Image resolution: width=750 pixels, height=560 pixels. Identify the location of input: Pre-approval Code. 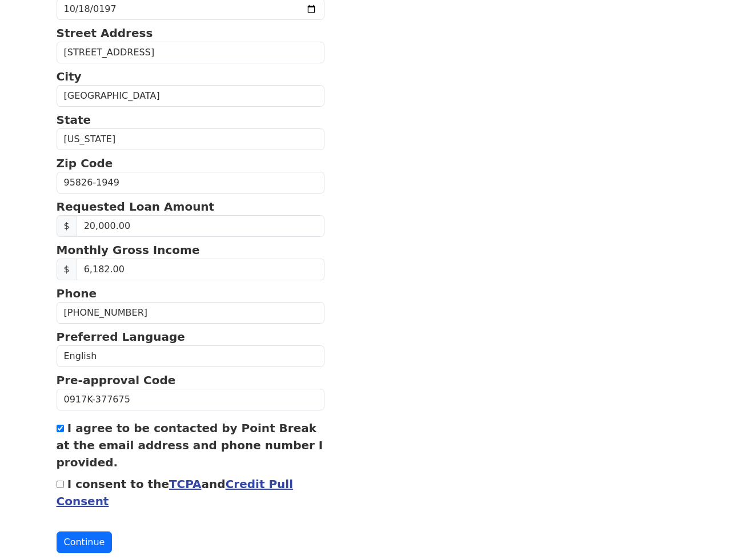
(191, 400).